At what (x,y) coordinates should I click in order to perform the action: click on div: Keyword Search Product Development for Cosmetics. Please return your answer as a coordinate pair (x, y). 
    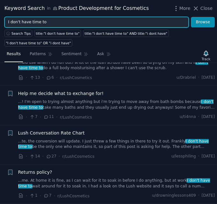
    Looking at the image, I should click on (76, 8).